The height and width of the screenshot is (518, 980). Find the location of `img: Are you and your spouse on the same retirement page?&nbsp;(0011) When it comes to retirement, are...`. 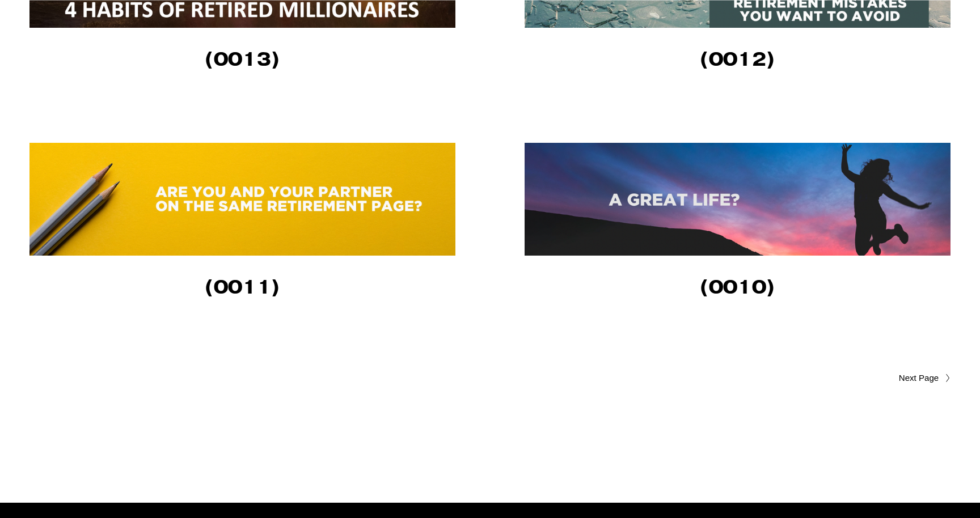

img: Are you and your spouse on the same retirement page?&nbsp;(0011) When it comes to retirement, are... is located at coordinates (243, 199).